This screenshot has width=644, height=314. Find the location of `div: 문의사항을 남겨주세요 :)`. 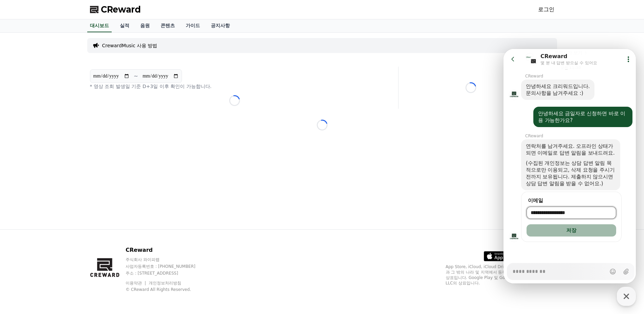

div: 문의사항을 남겨주세요 :) is located at coordinates (54, 44).